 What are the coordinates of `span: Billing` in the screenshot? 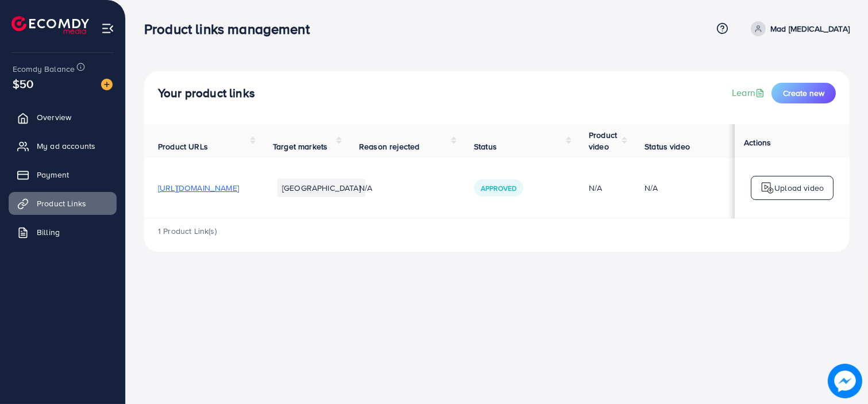 It's located at (48, 232).